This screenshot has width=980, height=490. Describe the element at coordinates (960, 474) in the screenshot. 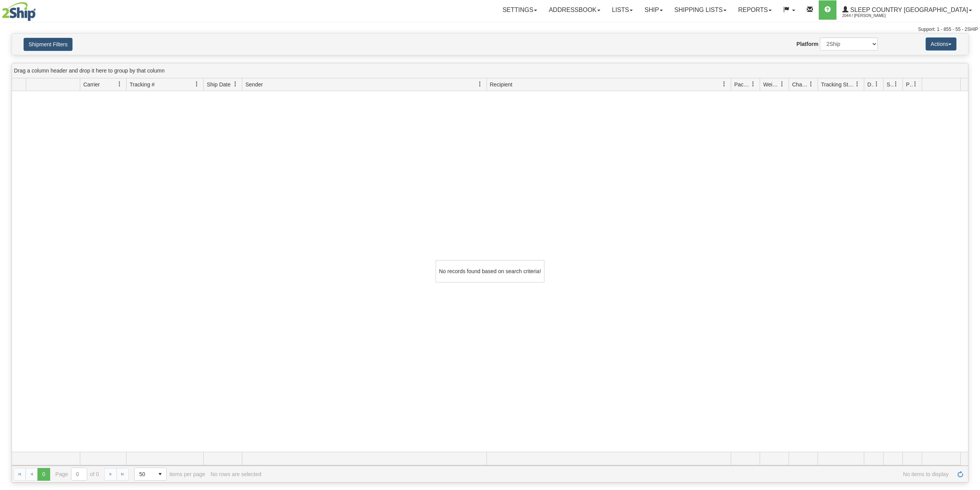

I see `a: Refresh` at that location.